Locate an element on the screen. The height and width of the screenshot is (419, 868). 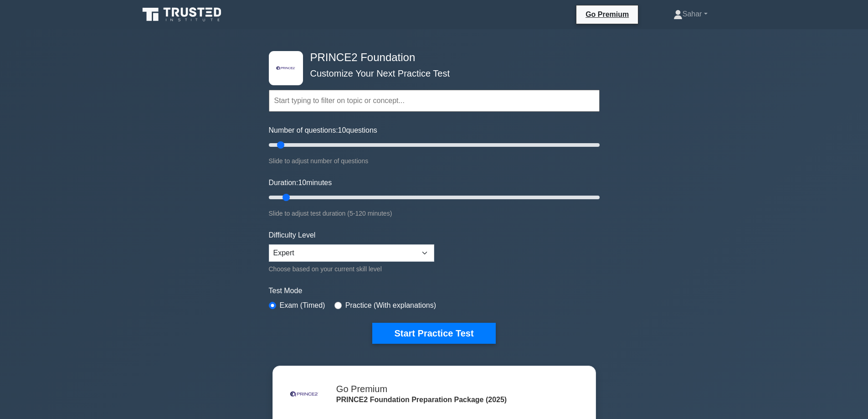
div: Choose based on your current skill level is located at coordinates (351, 268).